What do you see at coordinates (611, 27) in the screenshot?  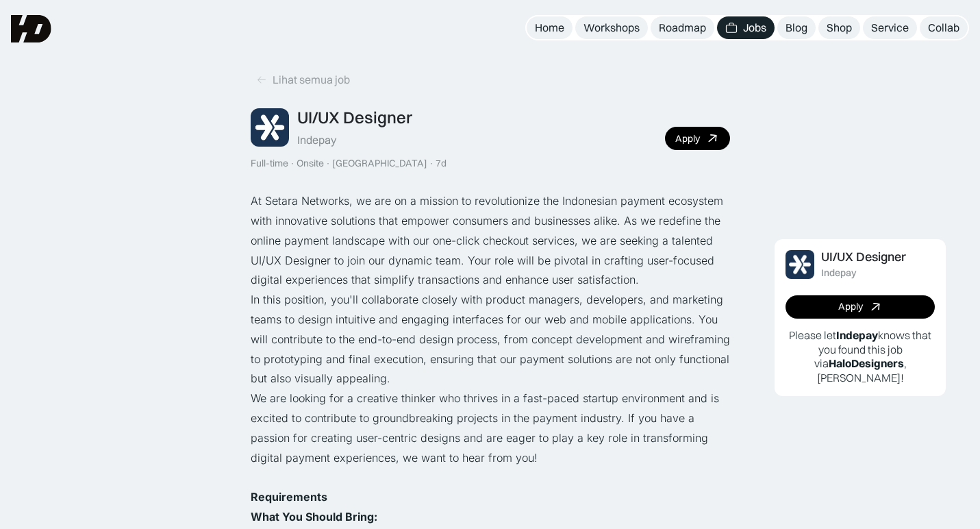 I see `a: Workshops` at bounding box center [611, 27].